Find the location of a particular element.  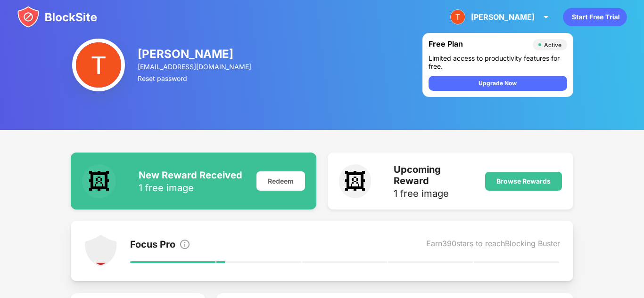

img: info.svg is located at coordinates (185, 244).